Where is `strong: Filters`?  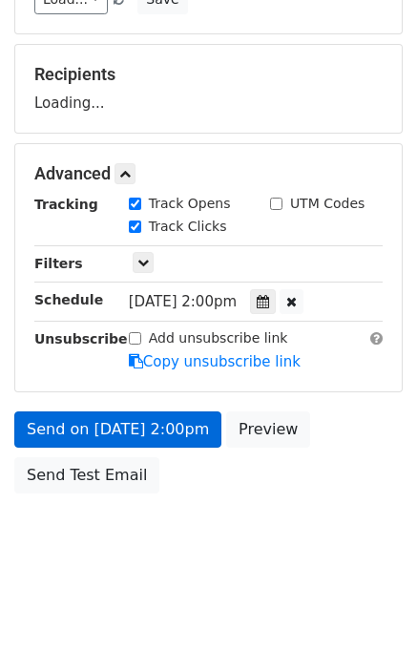 strong: Filters is located at coordinates (58, 263).